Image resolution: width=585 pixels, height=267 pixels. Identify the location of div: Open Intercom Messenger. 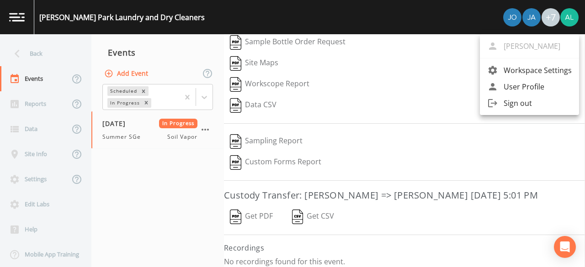
(565, 247).